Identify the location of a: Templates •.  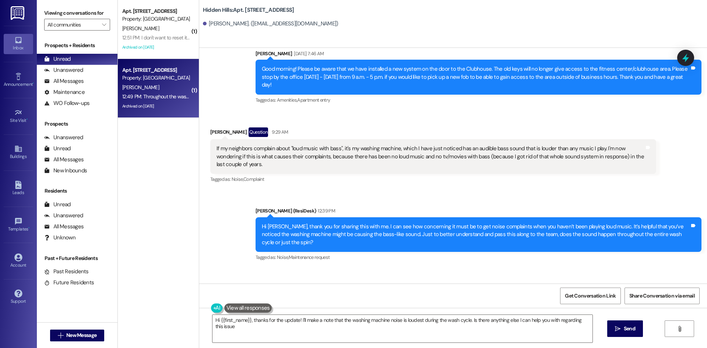
(18, 225).